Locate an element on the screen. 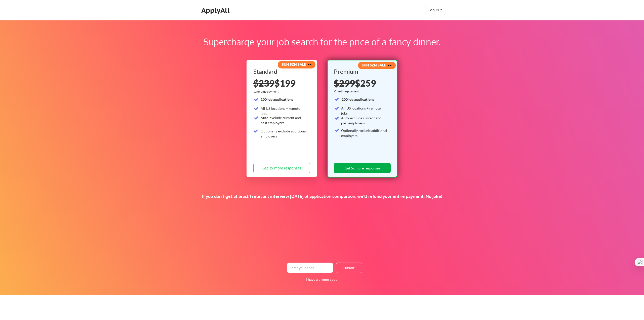 The height and width of the screenshot is (320, 644). strong: 100 job applications is located at coordinates (277, 99).